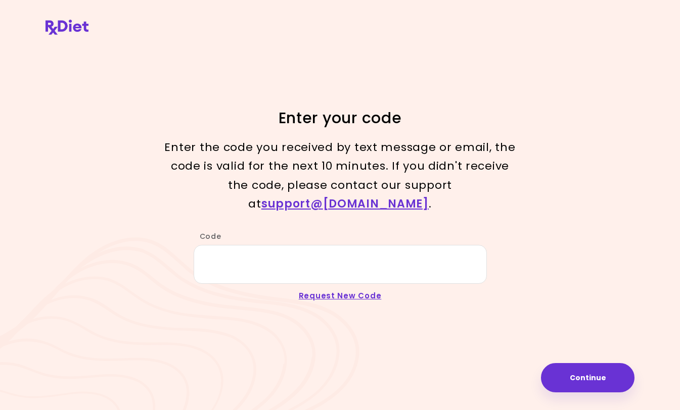 The width and height of the screenshot is (680, 410). Describe the element at coordinates (340, 176) in the screenshot. I see `p: Enter the code you received by text message or email, the code is valid for the next 10 minutes. ...` at that location.